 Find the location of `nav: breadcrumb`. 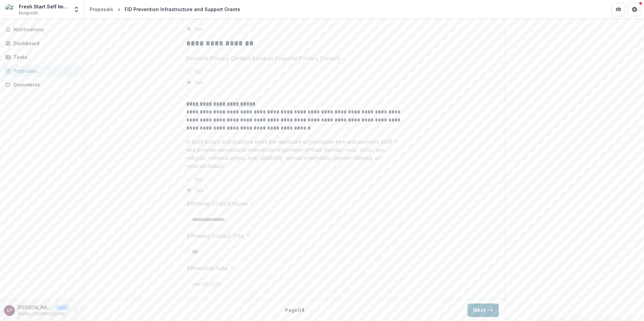

nav: breadcrumb is located at coordinates (165, 9).